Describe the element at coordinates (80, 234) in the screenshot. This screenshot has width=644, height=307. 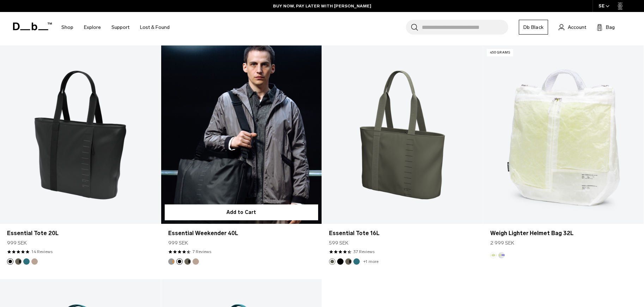
I see `a: Essential Tote 20L` at that location.